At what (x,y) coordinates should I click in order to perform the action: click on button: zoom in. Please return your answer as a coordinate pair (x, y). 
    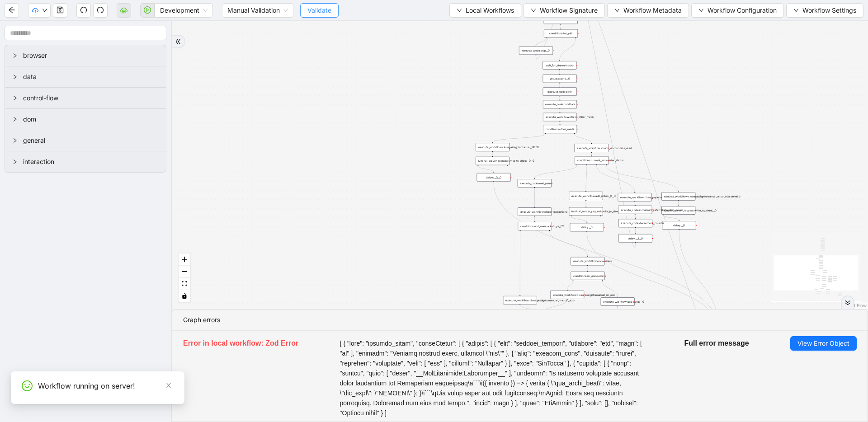
    Looking at the image, I should click on (184, 259).